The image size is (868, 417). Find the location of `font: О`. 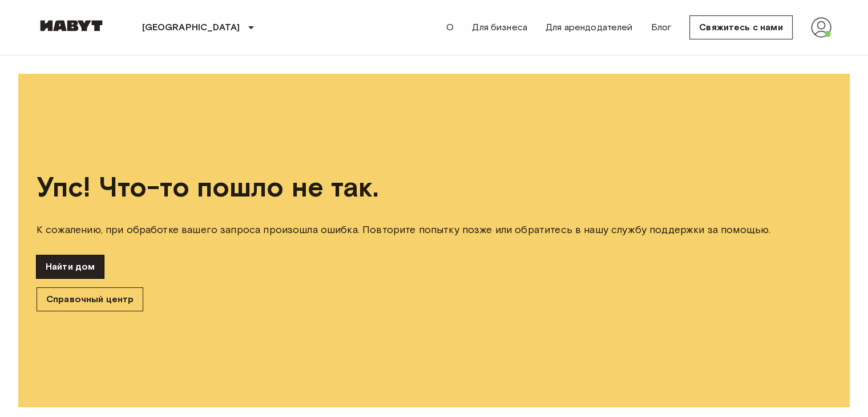

font: О is located at coordinates (450, 27).